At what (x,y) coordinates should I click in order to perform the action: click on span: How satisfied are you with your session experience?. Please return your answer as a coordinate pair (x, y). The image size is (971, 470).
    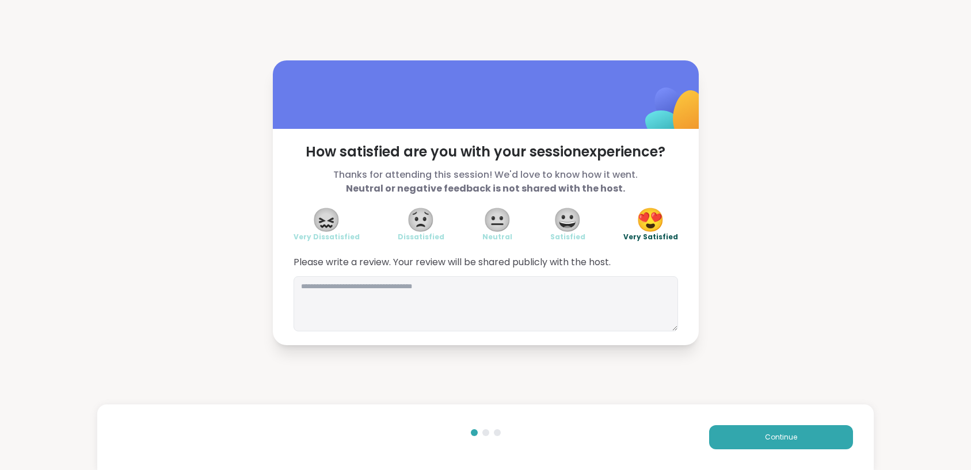
    Looking at the image, I should click on (486, 152).